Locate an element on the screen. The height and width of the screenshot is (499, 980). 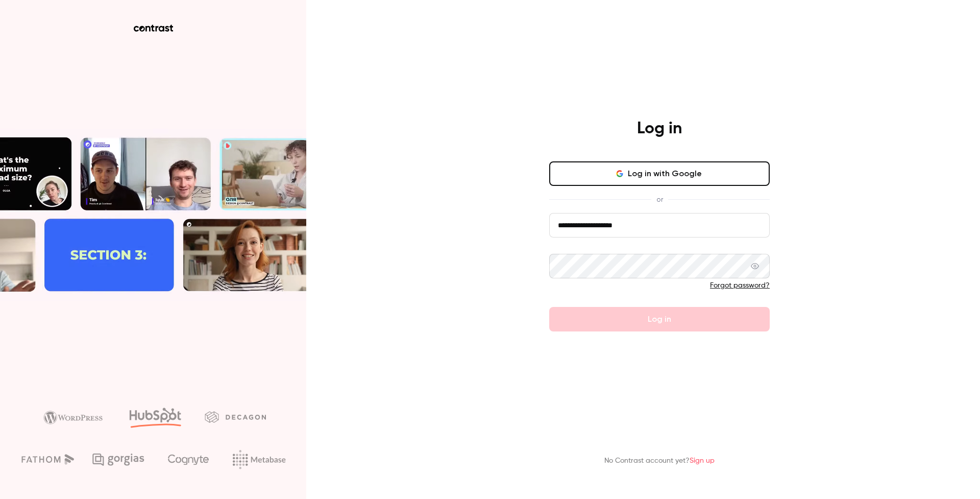
span: or is located at coordinates (659, 199).